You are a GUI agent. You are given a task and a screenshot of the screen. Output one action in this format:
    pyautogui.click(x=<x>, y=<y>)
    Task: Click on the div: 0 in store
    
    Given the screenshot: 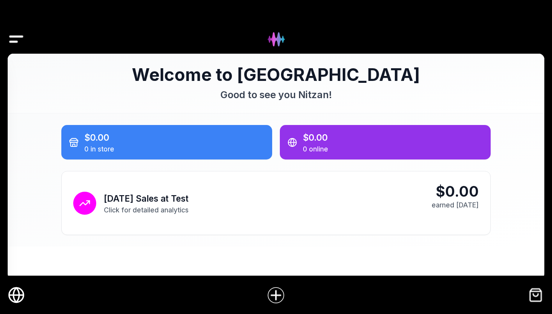 What is the action you would take?
    pyautogui.click(x=174, y=149)
    